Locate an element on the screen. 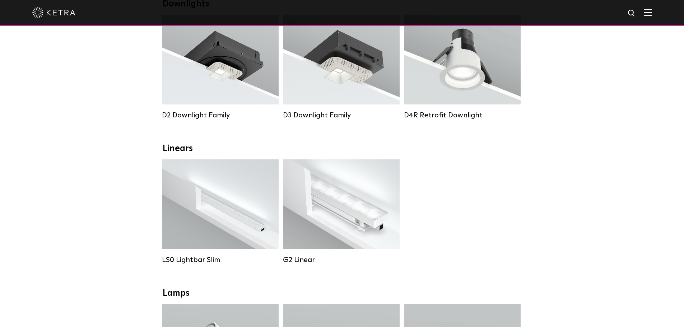 This screenshot has height=327, width=684. img: search icon is located at coordinates (632, 13).